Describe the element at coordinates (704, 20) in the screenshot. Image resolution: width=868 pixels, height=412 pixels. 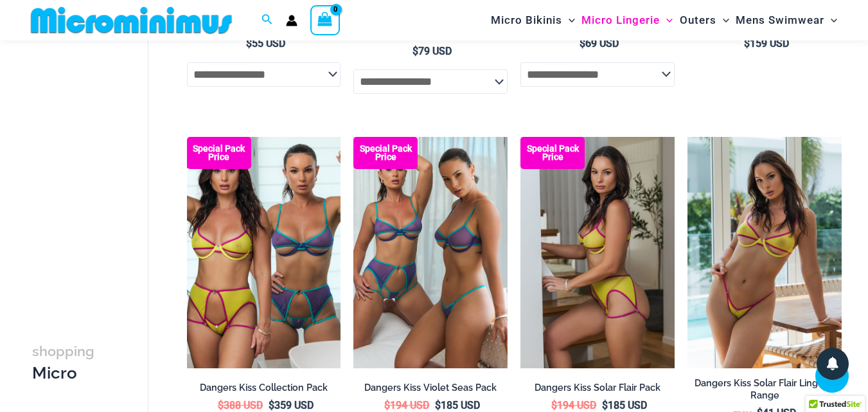
I see `a: OutersMenu ToggleMenu Toggle` at that location.